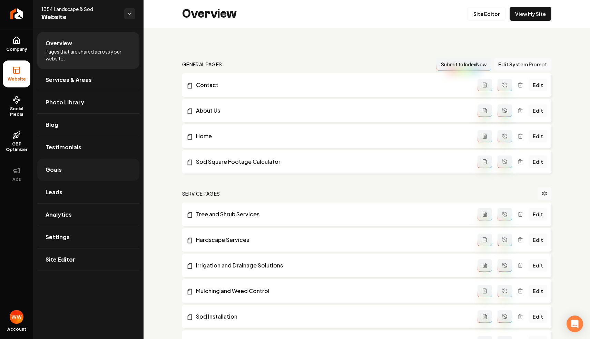 This screenshot has height=339, width=590. I want to click on button: Edit System Prompt, so click(523, 64).